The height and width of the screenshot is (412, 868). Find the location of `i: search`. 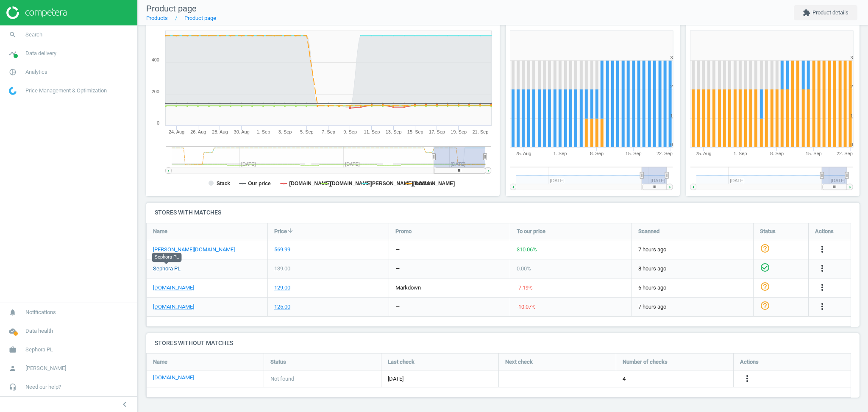

i: search is located at coordinates (13, 35).